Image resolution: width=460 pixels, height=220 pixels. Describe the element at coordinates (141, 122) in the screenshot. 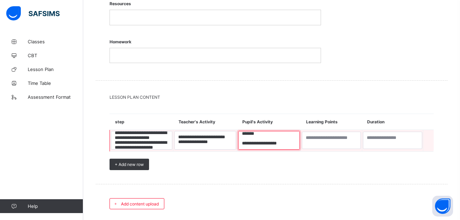

I see `th: step` at that location.